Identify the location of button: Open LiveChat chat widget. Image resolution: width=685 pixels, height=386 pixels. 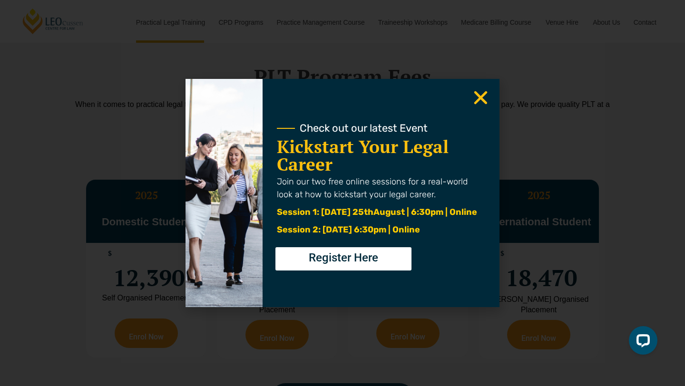
(22, 18).